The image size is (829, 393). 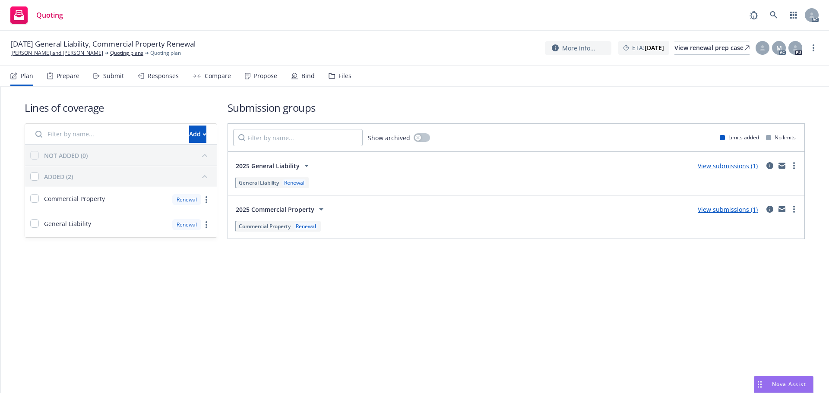 I want to click on div: Add, so click(x=198, y=134).